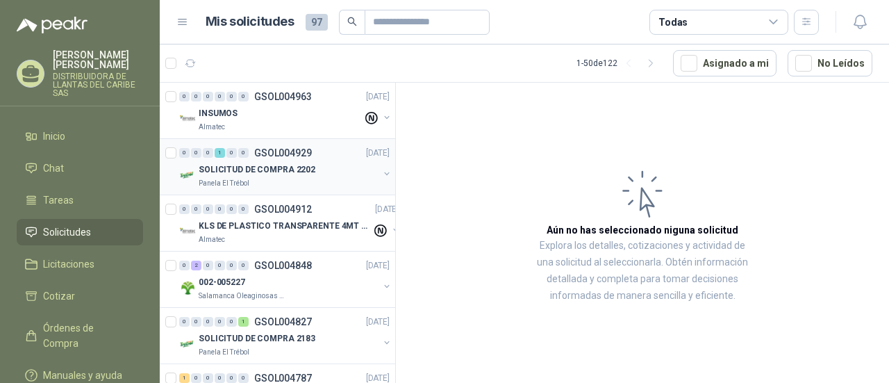 The width and height of the screenshot is (889, 383). Describe the element at coordinates (283, 96) in the screenshot. I see `p: GSOL004963` at that location.